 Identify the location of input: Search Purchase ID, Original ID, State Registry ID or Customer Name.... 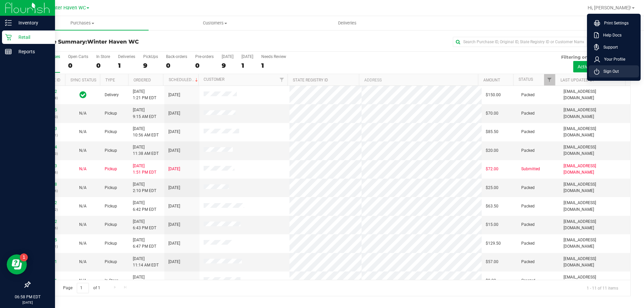
(520, 42).